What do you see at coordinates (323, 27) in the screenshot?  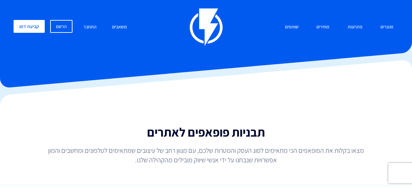 I see `a: מחירים` at bounding box center [323, 27].